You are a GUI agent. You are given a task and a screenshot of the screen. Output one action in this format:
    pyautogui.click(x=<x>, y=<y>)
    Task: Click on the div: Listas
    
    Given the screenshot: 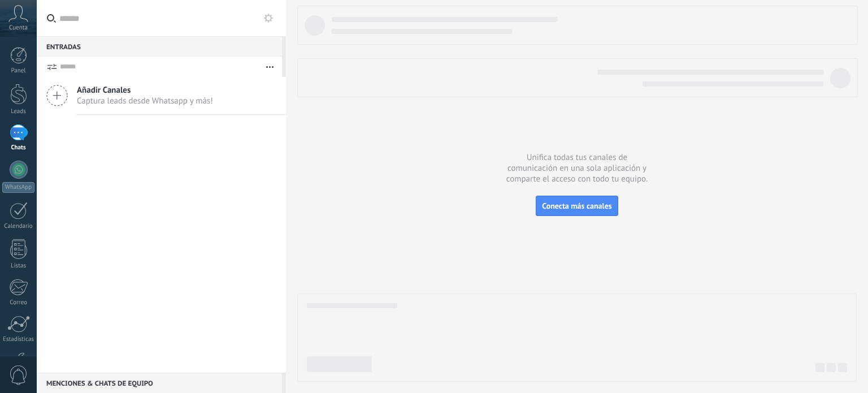 What is the action you would take?
    pyautogui.click(x=19, y=266)
    